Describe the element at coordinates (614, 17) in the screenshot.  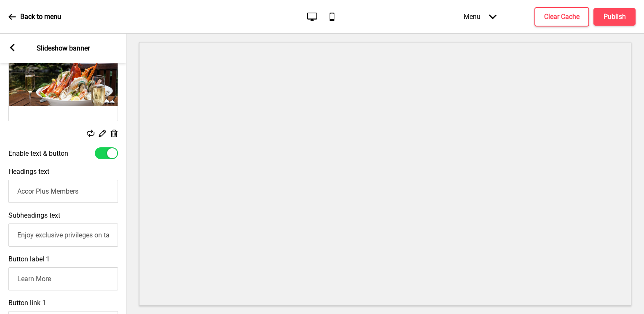
I see `button: Publish` at that location.